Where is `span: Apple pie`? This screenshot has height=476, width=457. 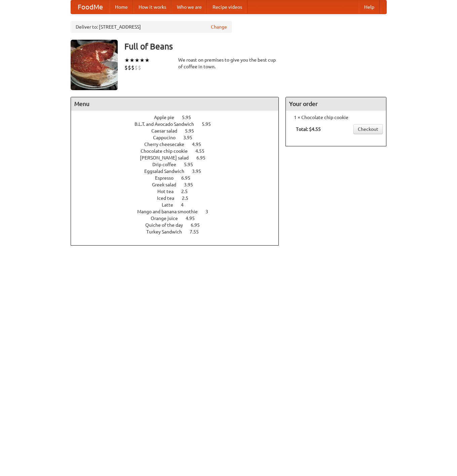 span: Apple pie is located at coordinates (167, 117).